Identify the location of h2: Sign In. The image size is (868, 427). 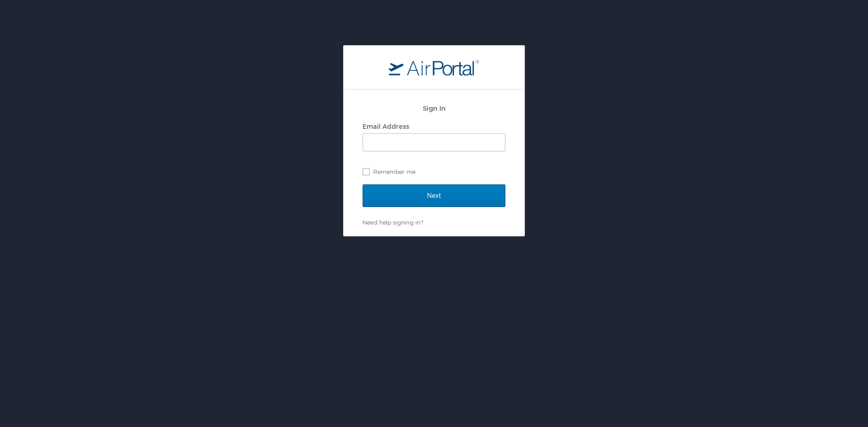
(434, 108).